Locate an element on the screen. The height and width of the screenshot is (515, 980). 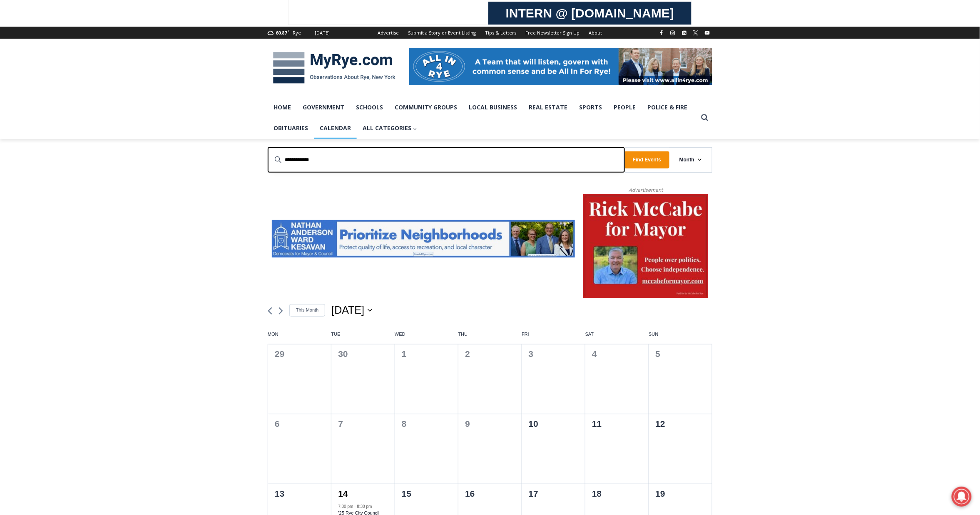
span: 60.87 is located at coordinates (281, 32).